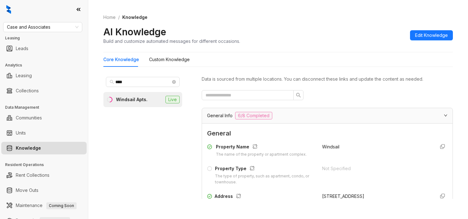  What do you see at coordinates (330, 146) in the screenshot?
I see `span: Windsail` at bounding box center [330, 146].